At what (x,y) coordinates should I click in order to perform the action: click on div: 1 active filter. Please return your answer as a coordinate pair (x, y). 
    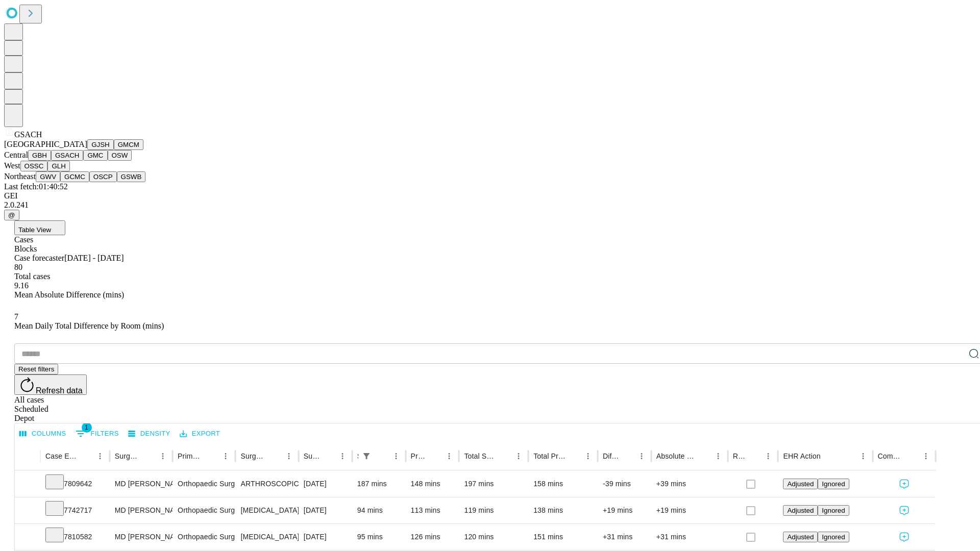
    Looking at the image, I should click on (367, 456).